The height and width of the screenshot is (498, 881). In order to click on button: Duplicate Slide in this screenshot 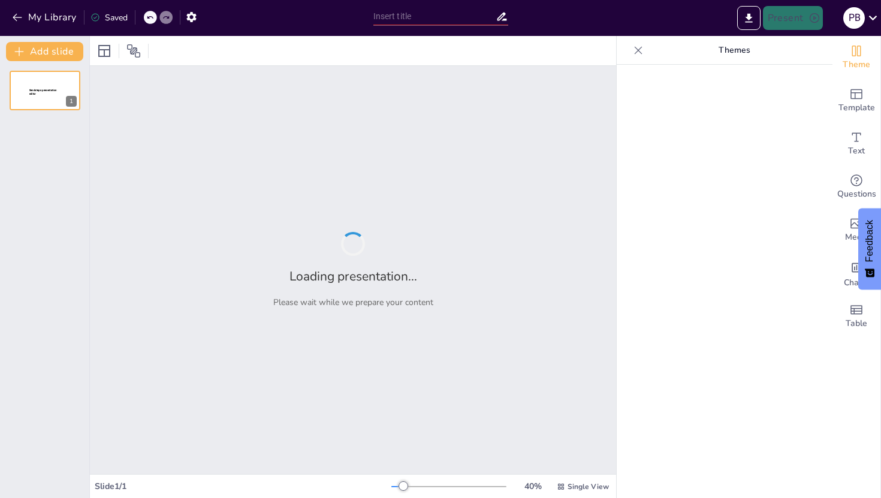, I will do `click(53, 82)`.